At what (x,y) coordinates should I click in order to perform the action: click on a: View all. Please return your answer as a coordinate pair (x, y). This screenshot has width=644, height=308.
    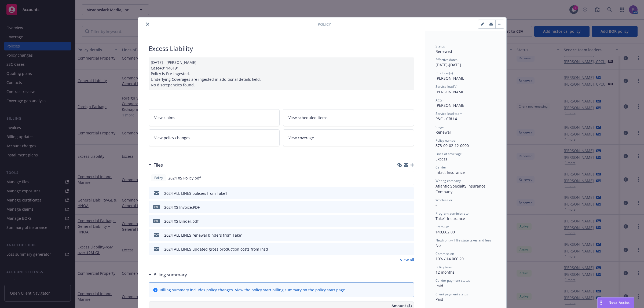
    Looking at the image, I should click on (407, 260).